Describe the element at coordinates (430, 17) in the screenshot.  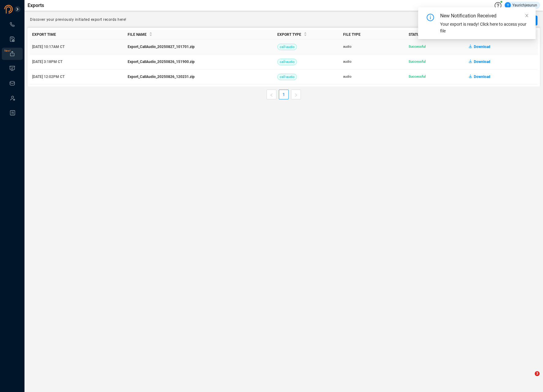
I see `span: info-circle` at that location.